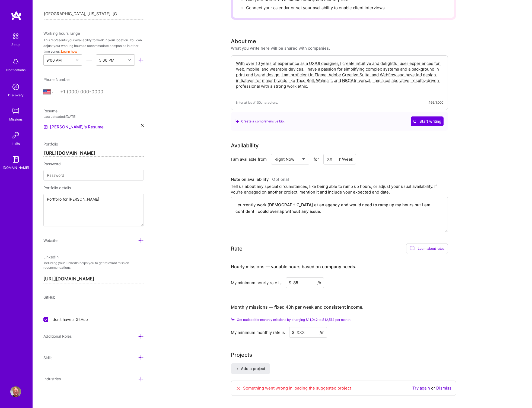 This screenshot has height=408, width=532. I want to click on textarea: With over 10 years of experience as a UX/UI designer, I create intuitive and delightful user expe..., so click(340, 78).